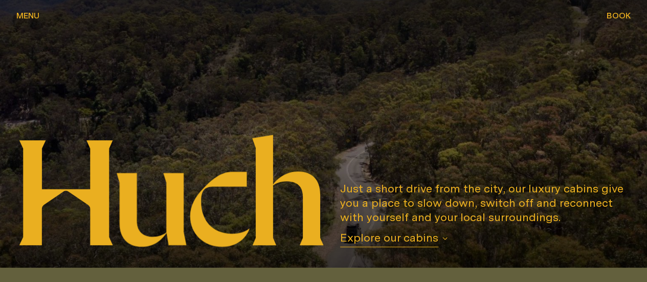 Image resolution: width=647 pixels, height=282 pixels. Describe the element at coordinates (619, 15) in the screenshot. I see `span: Book` at that location.